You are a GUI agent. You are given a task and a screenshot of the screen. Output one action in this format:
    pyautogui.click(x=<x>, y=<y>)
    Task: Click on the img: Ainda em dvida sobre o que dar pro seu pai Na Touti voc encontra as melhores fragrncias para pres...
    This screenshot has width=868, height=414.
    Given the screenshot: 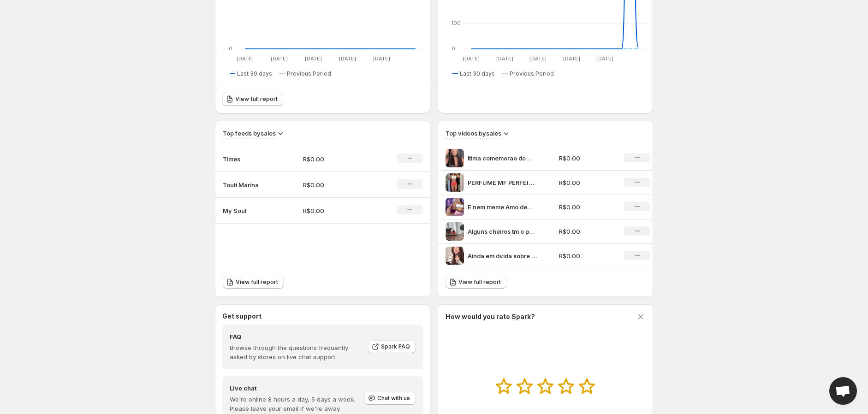 What is the action you would take?
    pyautogui.click(x=455, y=256)
    